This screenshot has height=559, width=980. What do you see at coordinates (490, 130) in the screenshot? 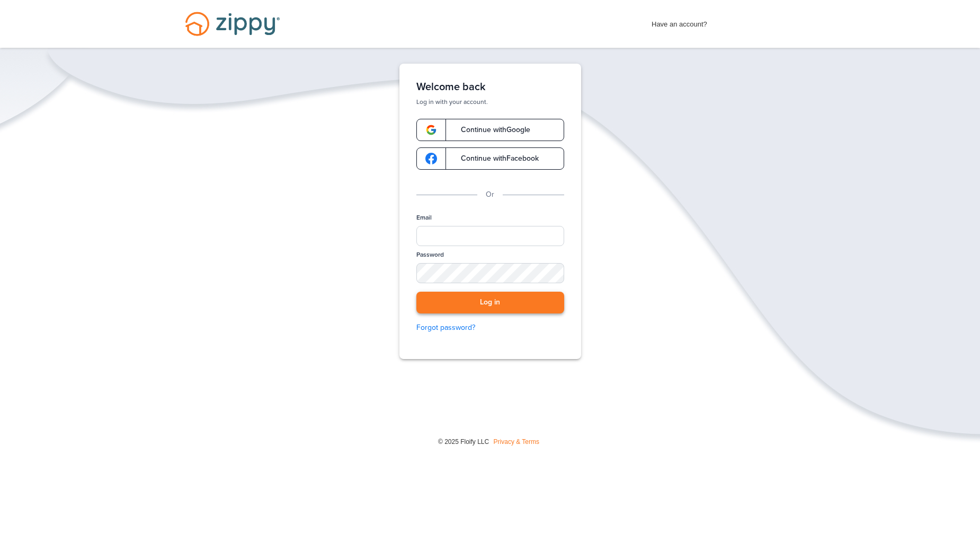
I see `span: Continue with Google` at bounding box center [490, 130].